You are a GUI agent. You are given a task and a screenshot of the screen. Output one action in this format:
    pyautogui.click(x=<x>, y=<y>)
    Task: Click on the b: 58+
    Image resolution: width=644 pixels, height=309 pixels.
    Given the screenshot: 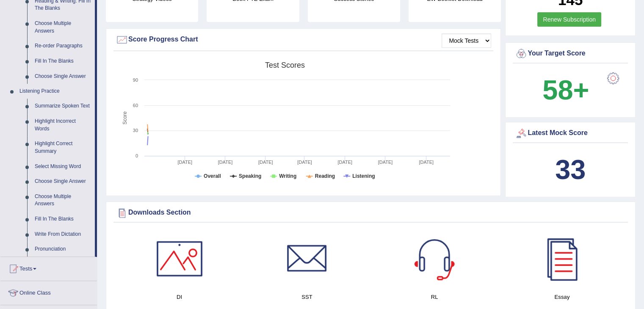 What is the action you would take?
    pyautogui.click(x=566, y=90)
    